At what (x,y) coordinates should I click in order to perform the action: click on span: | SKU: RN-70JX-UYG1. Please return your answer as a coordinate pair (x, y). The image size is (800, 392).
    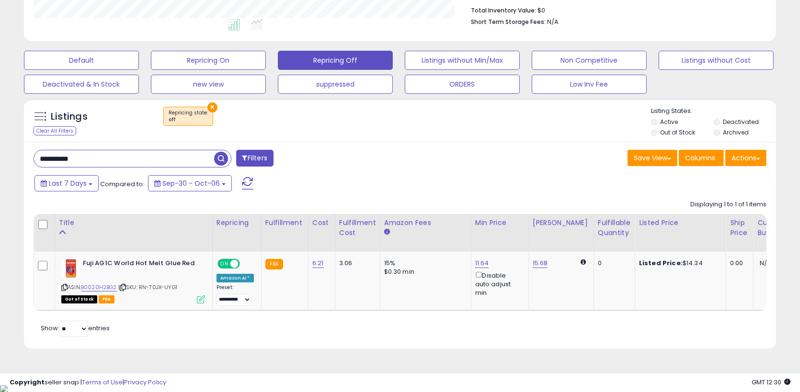
    Looking at the image, I should click on (148, 287).